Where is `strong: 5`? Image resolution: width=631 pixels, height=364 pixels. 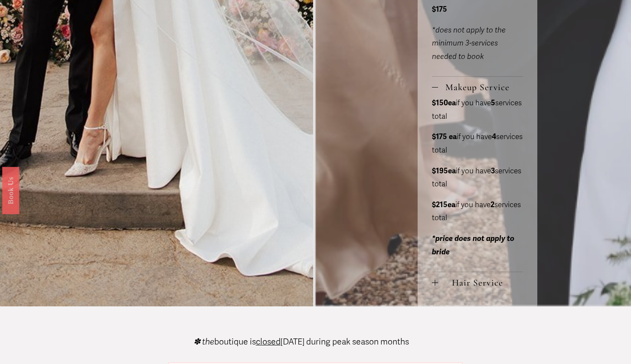 strong: 5 is located at coordinates (493, 103).